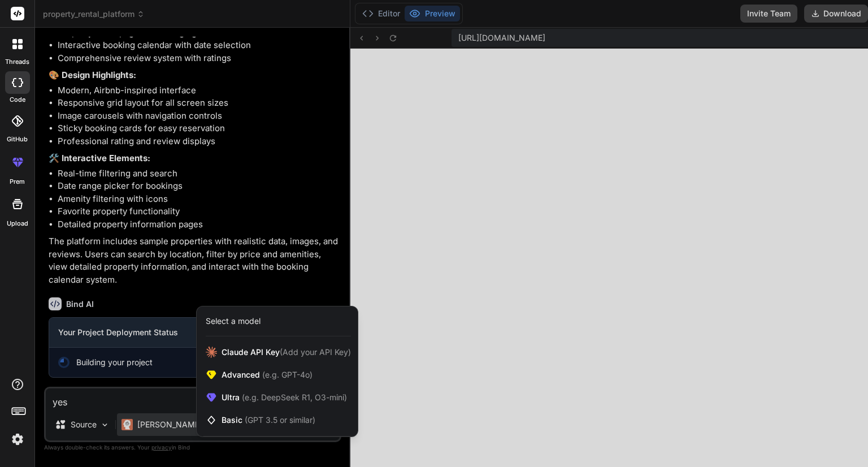  I want to click on img: settings, so click(17, 439).